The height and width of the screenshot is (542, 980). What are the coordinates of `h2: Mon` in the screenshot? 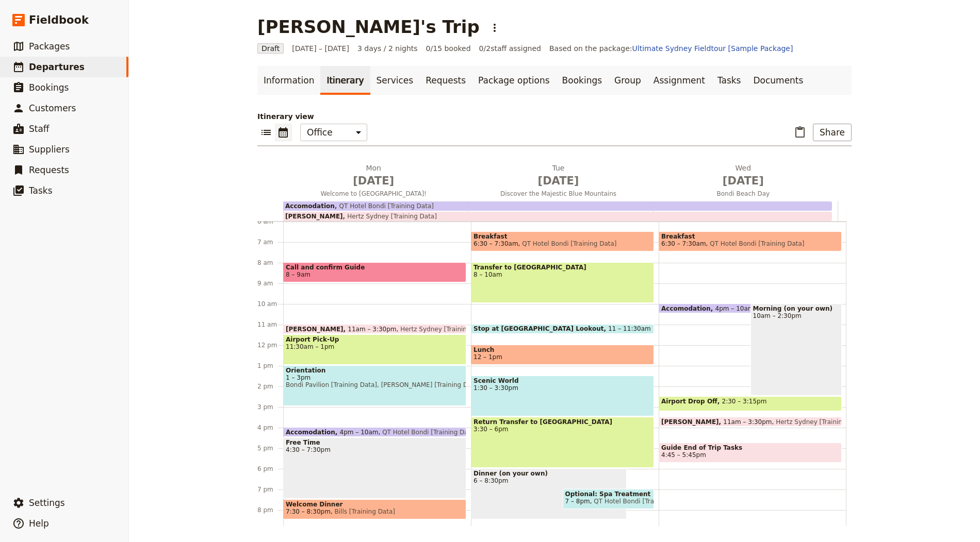 It's located at (374, 176).